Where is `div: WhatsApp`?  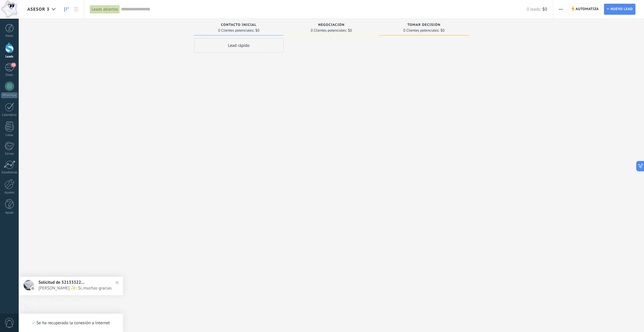
div: WhatsApp is located at coordinates (9, 95).